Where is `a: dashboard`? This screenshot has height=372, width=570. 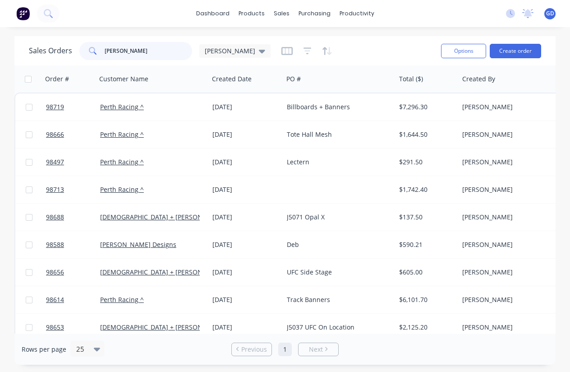 a: dashboard is located at coordinates (213, 14).